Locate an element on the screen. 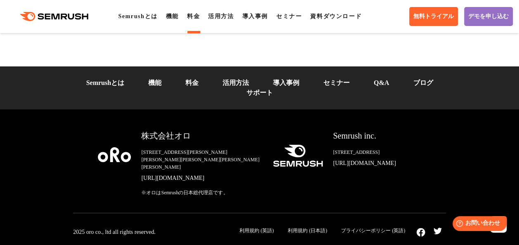  img: oro company is located at coordinates (114, 155).